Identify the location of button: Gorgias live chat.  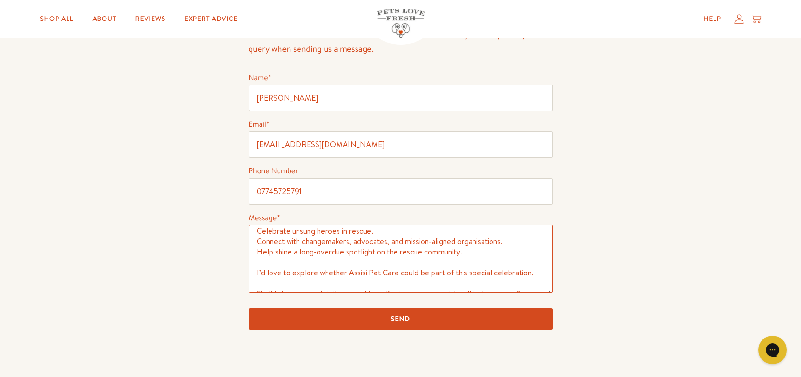
(19, 18).